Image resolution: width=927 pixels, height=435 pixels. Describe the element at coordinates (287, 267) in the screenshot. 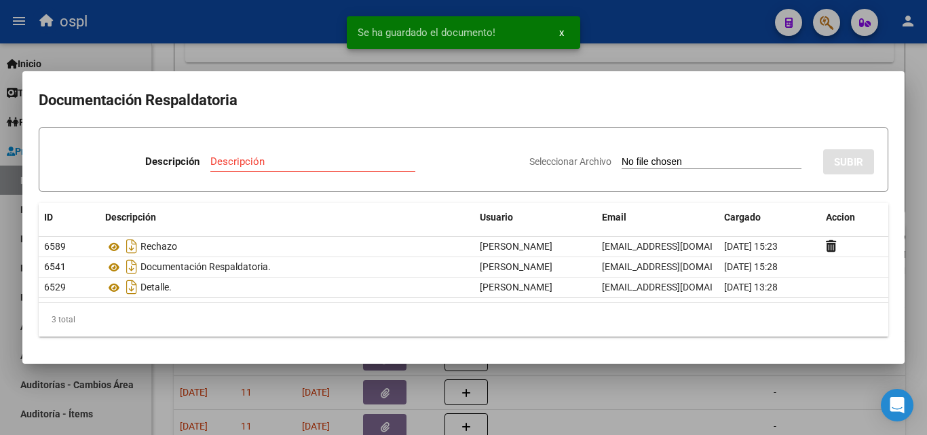

I see `div: Documentación Respaldatoria.` at that location.